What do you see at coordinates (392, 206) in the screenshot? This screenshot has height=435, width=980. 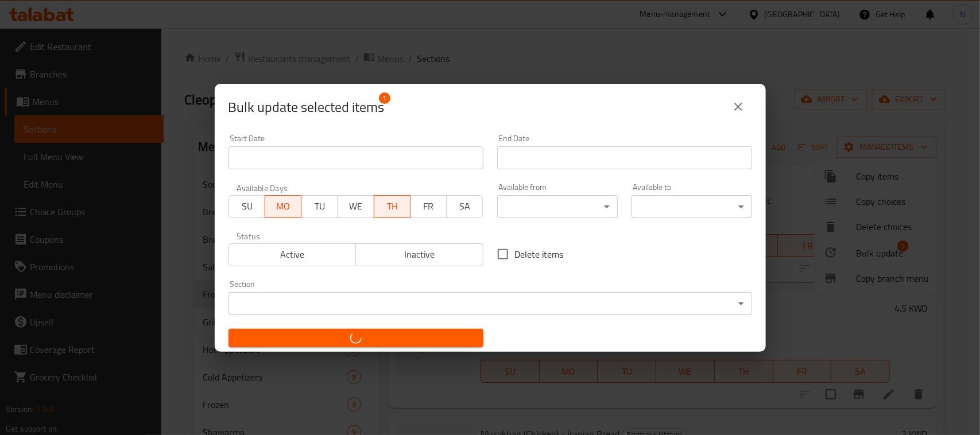 I see `span: TH` at bounding box center [392, 206].